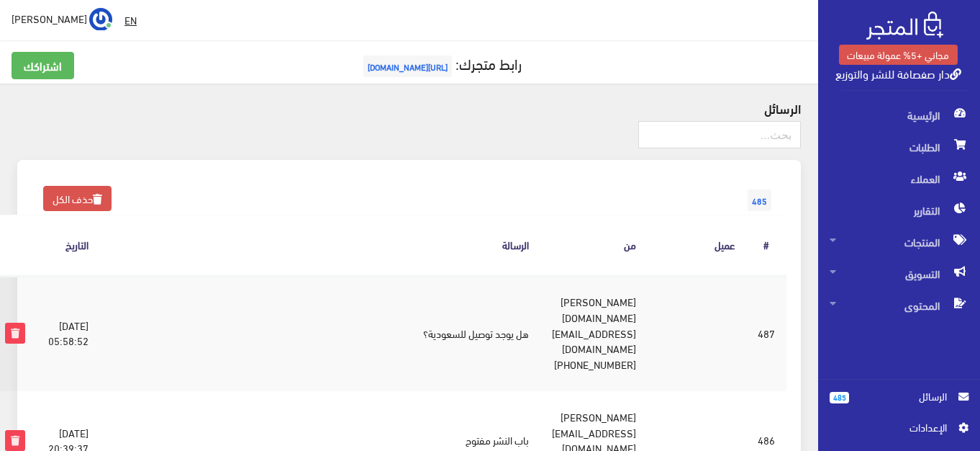  I want to click on td: 487, so click(767, 333).